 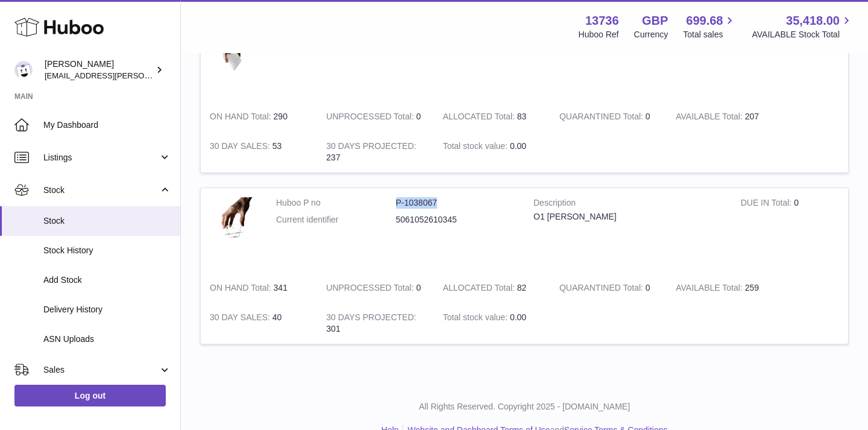 What do you see at coordinates (108, 124) in the screenshot?
I see `span: My Dashboard` at bounding box center [108, 124].